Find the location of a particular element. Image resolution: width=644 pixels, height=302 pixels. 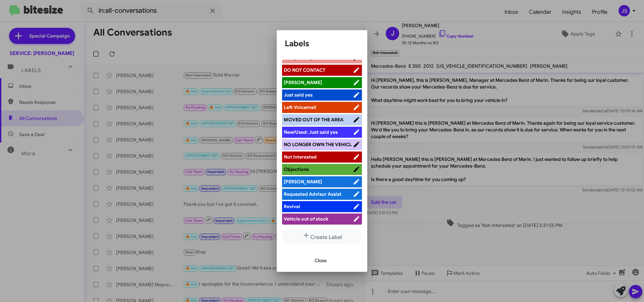

span: Vehicle out of stock is located at coordinates (306, 219).